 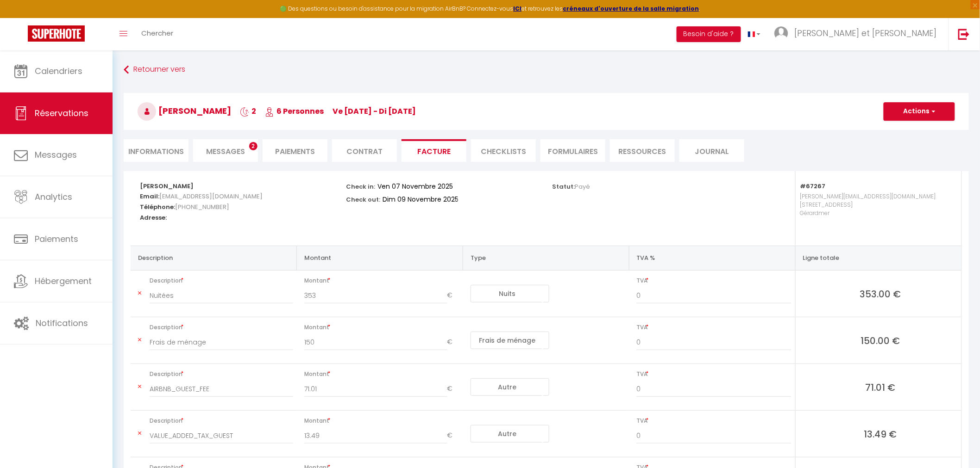 What do you see at coordinates (712, 151) in the screenshot?
I see `li: Journal` at bounding box center [712, 151].